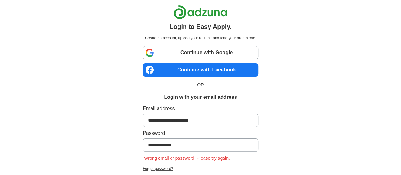 The height and width of the screenshot is (175, 401). I want to click on h2: Forgot password?, so click(200, 168).